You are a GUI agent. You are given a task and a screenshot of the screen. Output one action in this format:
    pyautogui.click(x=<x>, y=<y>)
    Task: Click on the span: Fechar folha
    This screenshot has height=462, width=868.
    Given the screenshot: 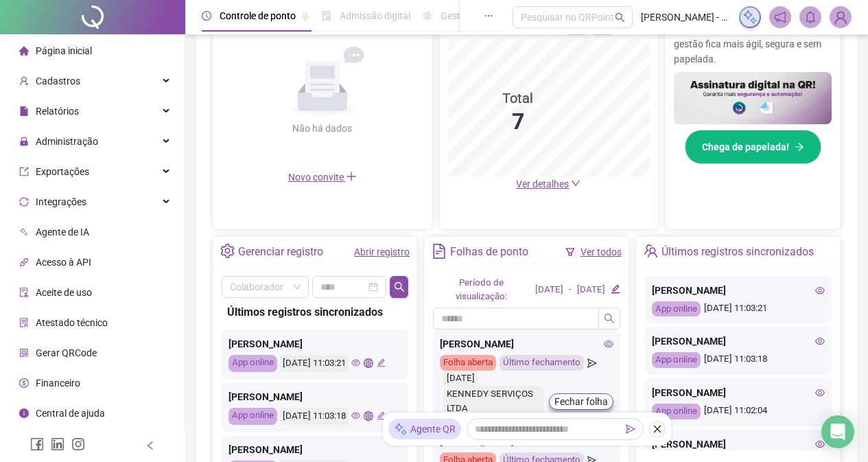 What is the action you would take?
    pyautogui.click(x=582, y=401)
    